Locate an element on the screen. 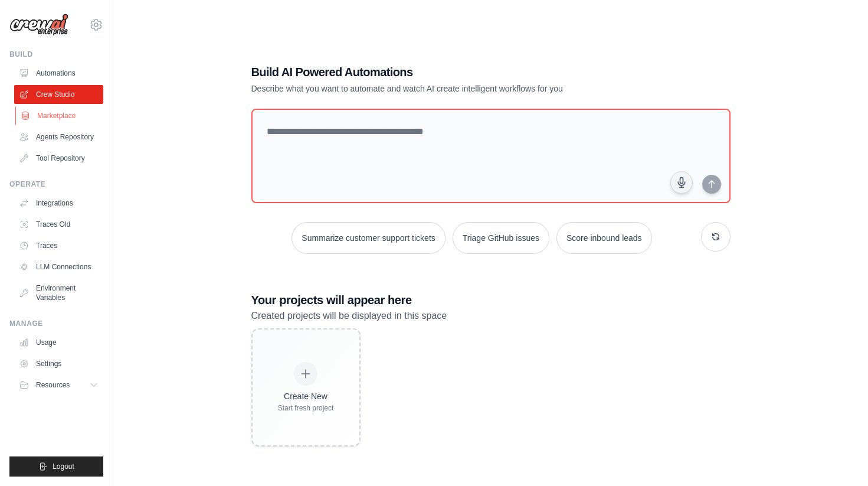  div: Build is located at coordinates (56, 54).